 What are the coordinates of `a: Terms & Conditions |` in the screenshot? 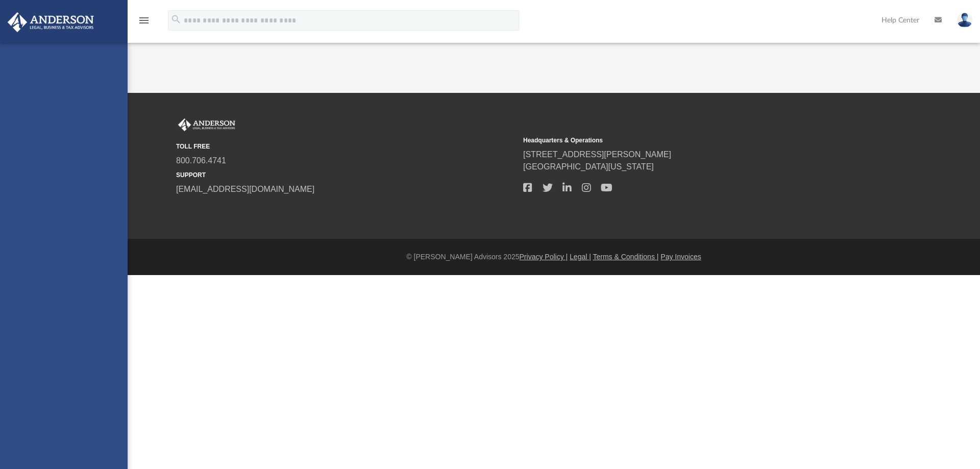 It's located at (625, 256).